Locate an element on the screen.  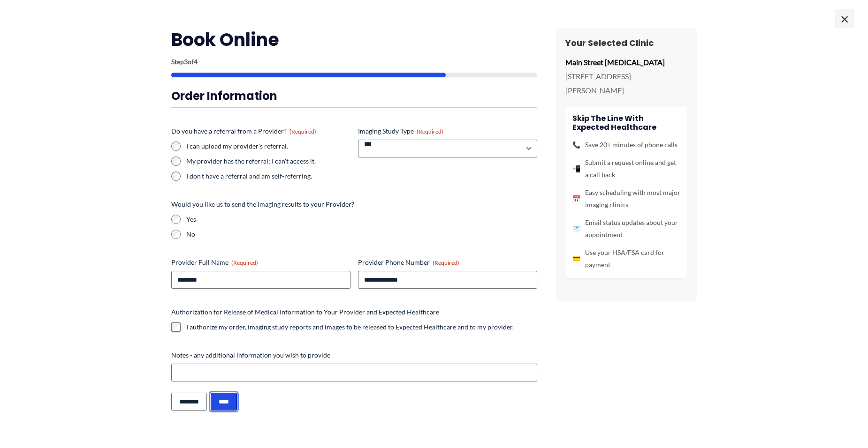
label: No is located at coordinates (361, 234).